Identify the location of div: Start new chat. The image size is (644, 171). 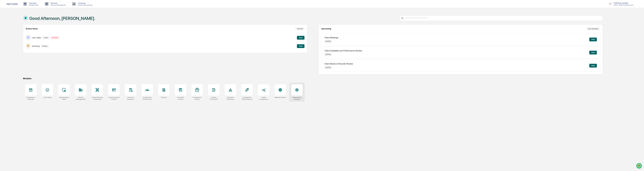
(25, 20).